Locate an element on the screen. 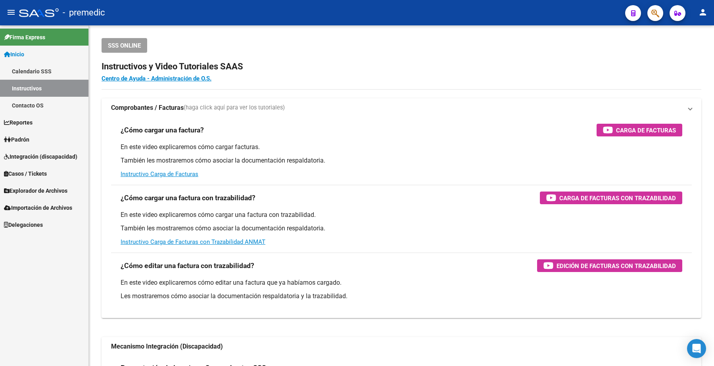 The width and height of the screenshot is (714, 366). button: Edición de Facturas con Trazabilidad is located at coordinates (609, 266).